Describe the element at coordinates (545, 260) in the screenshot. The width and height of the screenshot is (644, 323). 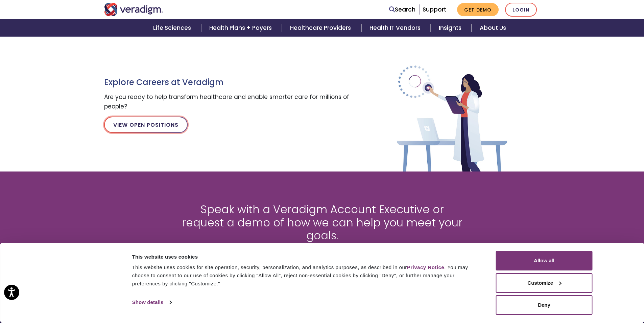
I see `button: Allow all` at that location.